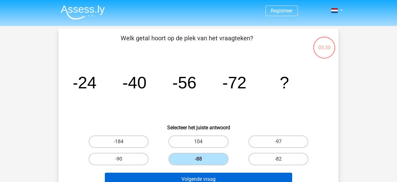  What do you see at coordinates (135, 83) in the screenshot?
I see `tspan: -40` at bounding box center [135, 83].